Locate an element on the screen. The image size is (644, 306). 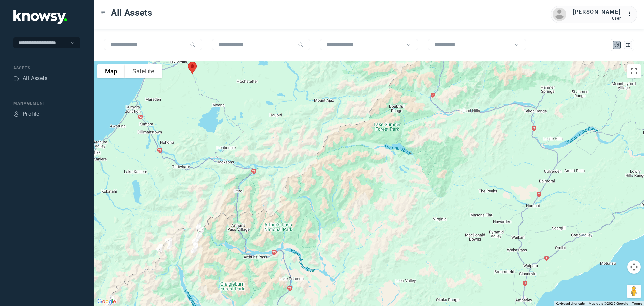
img: avatar.png is located at coordinates (559, 15).